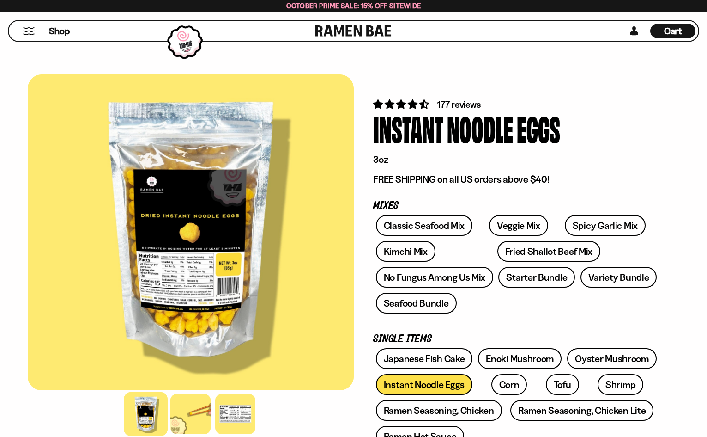  What do you see at coordinates (480, 128) in the screenshot?
I see `div: Noodle` at bounding box center [480, 128].